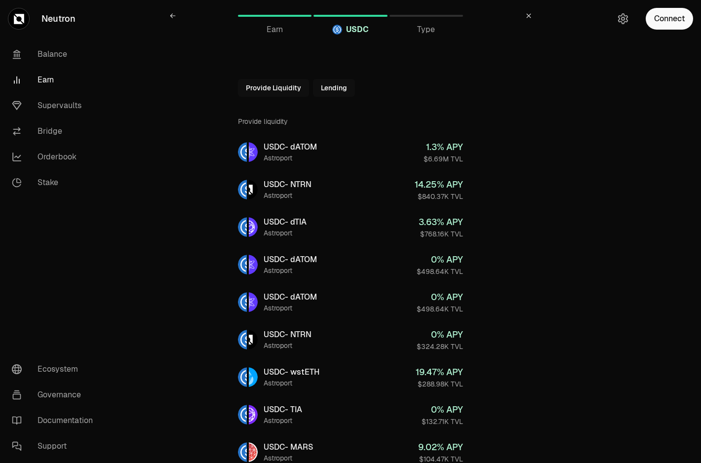 The width and height of the screenshot is (701, 463). I want to click on a: USDCTIAUSDC- TIAAstroport0% APY$132.71K TVL, so click(350, 414).